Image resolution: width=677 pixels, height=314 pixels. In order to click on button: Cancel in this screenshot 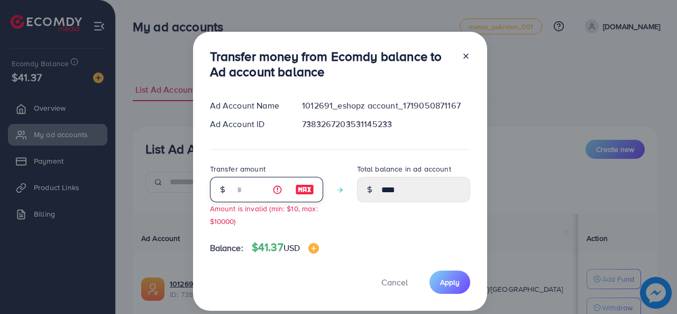, I will do `click(395, 282)`.